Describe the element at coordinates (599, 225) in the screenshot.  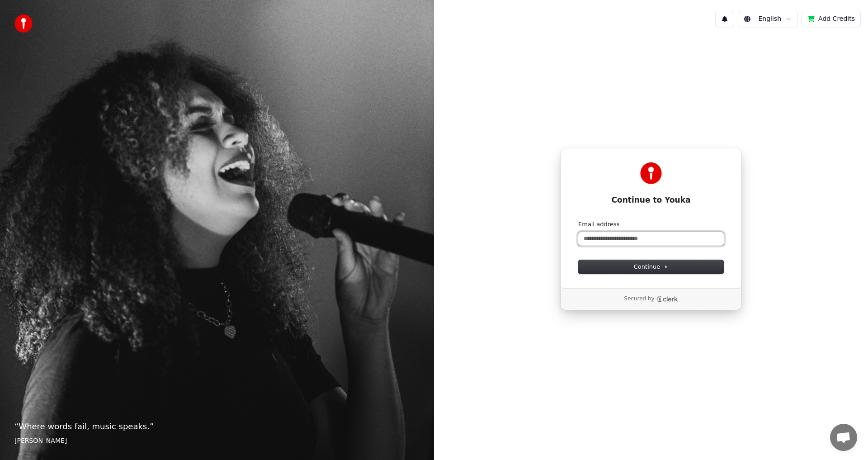
I see `label: Email address` at that location.